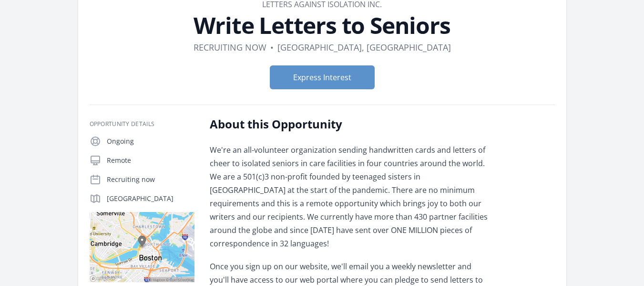 The height and width of the screenshot is (286, 644). What do you see at coordinates (322, 78) in the screenshot?
I see `button: Express Interest` at bounding box center [322, 78].